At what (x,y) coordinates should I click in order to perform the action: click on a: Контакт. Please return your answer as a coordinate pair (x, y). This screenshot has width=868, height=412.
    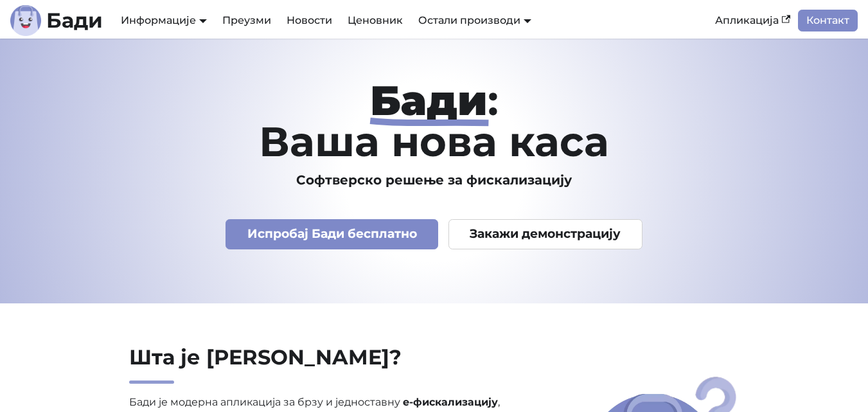
    Looking at the image, I should click on (827, 20).